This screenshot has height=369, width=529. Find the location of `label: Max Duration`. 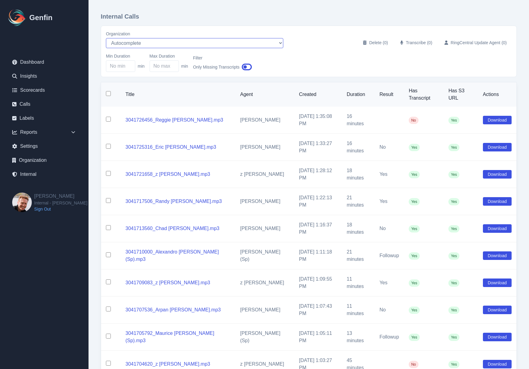

label: Max Duration is located at coordinates (169, 56).